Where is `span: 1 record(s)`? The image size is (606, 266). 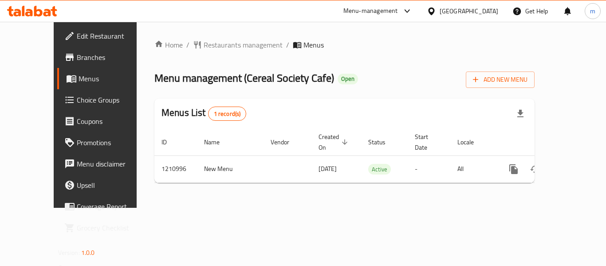
span: 1 record(s) is located at coordinates (227, 114).